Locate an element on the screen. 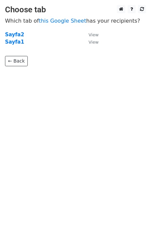  a: Sayfa2 is located at coordinates (14, 35).